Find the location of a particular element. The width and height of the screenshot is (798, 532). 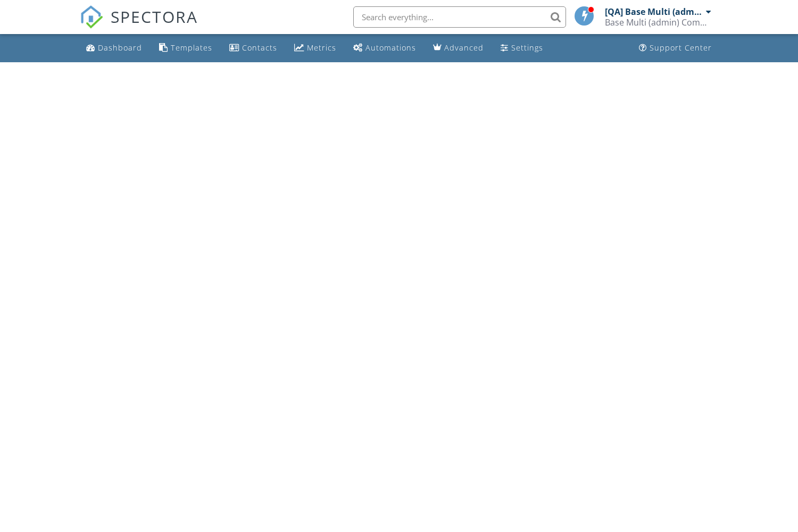

div: Support Center is located at coordinates (680, 47).